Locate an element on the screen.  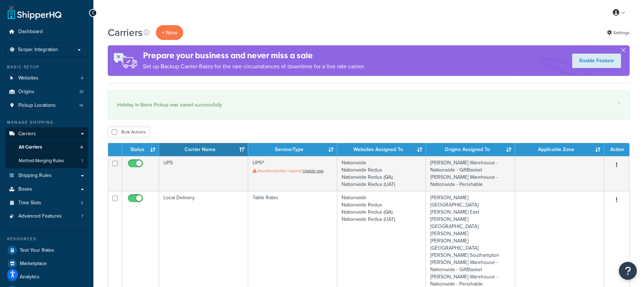
a: Method Merging Rules 1 is located at coordinates (47, 161).